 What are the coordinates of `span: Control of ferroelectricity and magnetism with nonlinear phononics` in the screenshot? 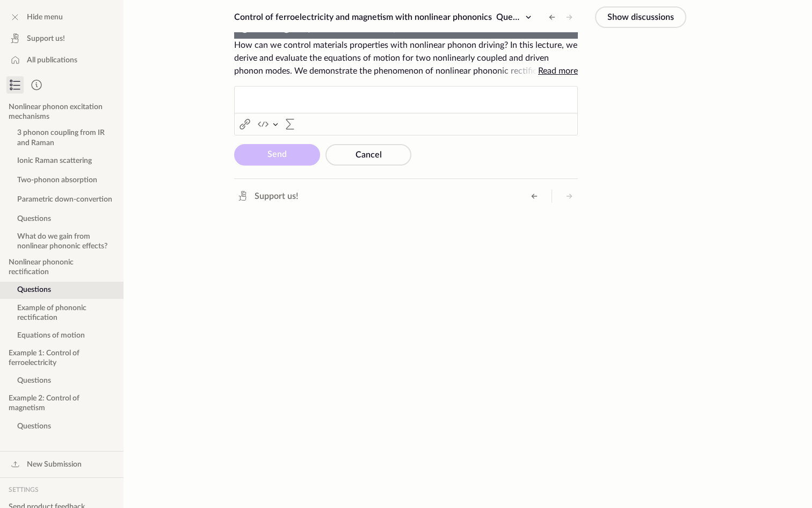 It's located at (363, 17).